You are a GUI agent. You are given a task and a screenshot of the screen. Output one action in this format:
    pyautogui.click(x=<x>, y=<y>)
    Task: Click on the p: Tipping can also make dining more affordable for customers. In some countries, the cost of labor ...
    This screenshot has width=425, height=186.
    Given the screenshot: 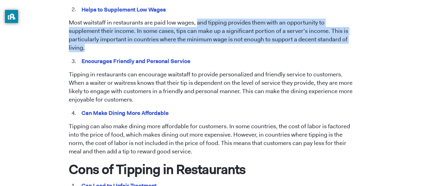 What is the action you would take?
    pyautogui.click(x=212, y=139)
    